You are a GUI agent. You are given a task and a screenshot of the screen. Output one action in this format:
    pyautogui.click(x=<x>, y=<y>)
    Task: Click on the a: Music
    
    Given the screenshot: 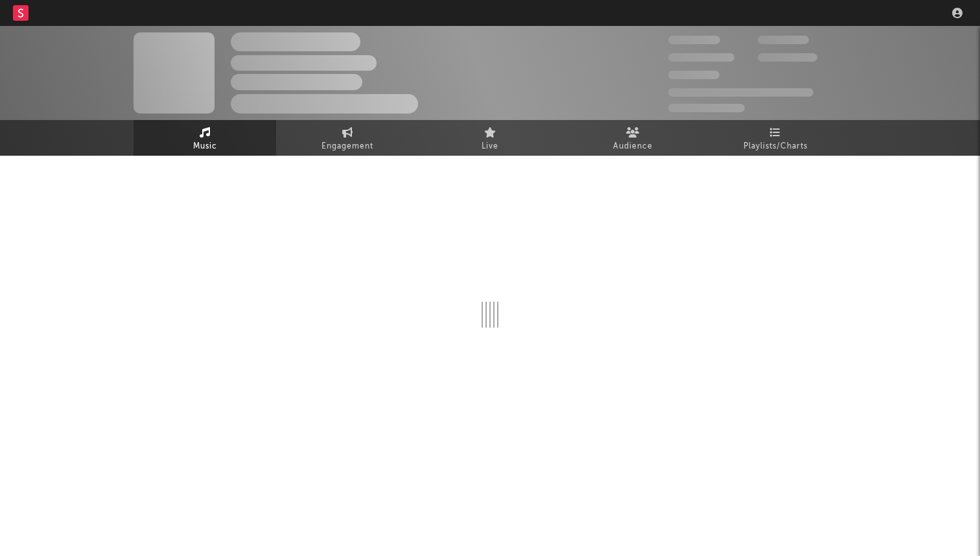 What is the action you would take?
    pyautogui.click(x=205, y=137)
    